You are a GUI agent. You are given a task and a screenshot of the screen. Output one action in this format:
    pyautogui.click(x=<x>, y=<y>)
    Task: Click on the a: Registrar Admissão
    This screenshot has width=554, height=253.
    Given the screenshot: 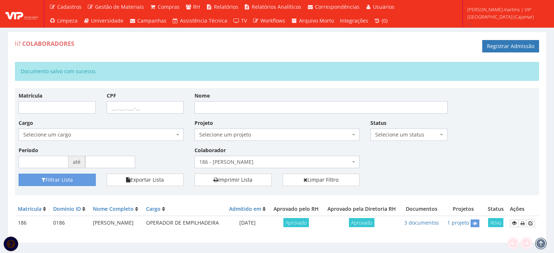 What is the action you would take?
    pyautogui.click(x=510, y=46)
    